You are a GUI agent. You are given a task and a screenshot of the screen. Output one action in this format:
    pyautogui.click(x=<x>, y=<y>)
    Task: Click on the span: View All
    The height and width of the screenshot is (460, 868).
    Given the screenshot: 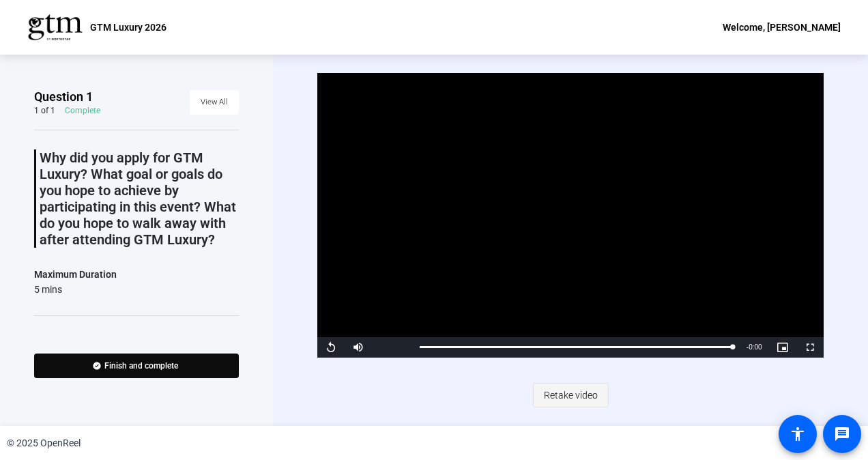 What is the action you would take?
    pyautogui.click(x=214, y=102)
    